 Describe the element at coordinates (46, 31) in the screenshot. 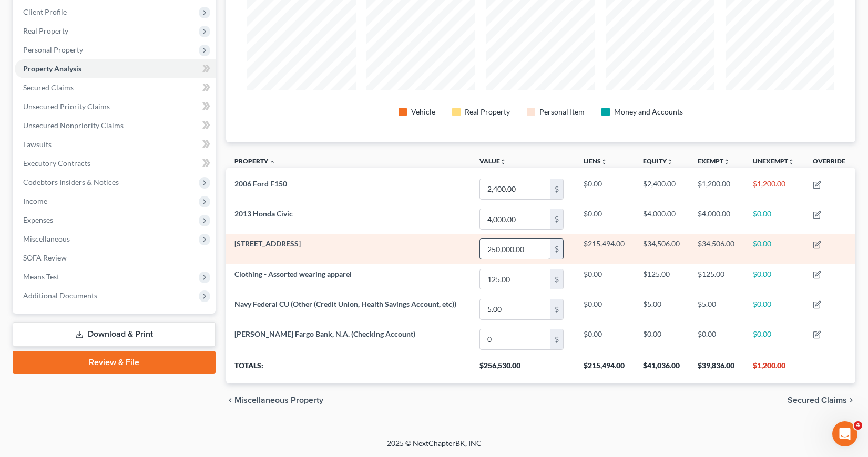

I see `span: Real Property` at that location.